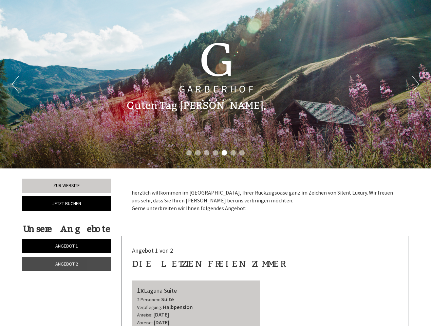  I want to click on small: Abreise:, so click(145, 323).